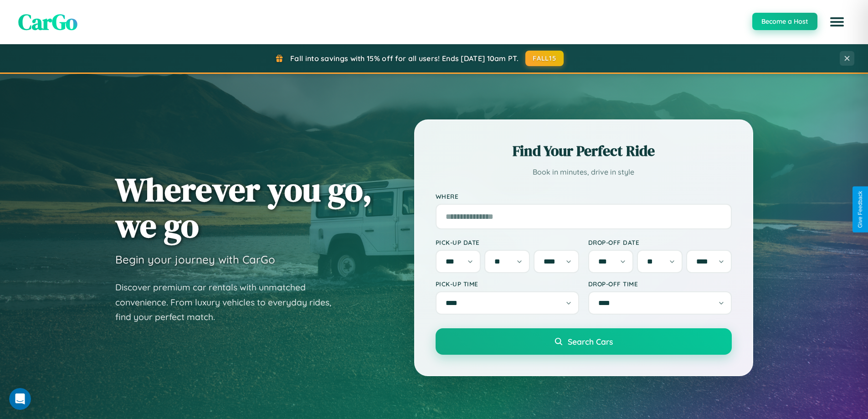  What do you see at coordinates (229, 302) in the screenshot?
I see `p: Discover premium car rentals with unmatched convenience. From luxury vehicles to everyday rides, ...` at bounding box center [229, 302].